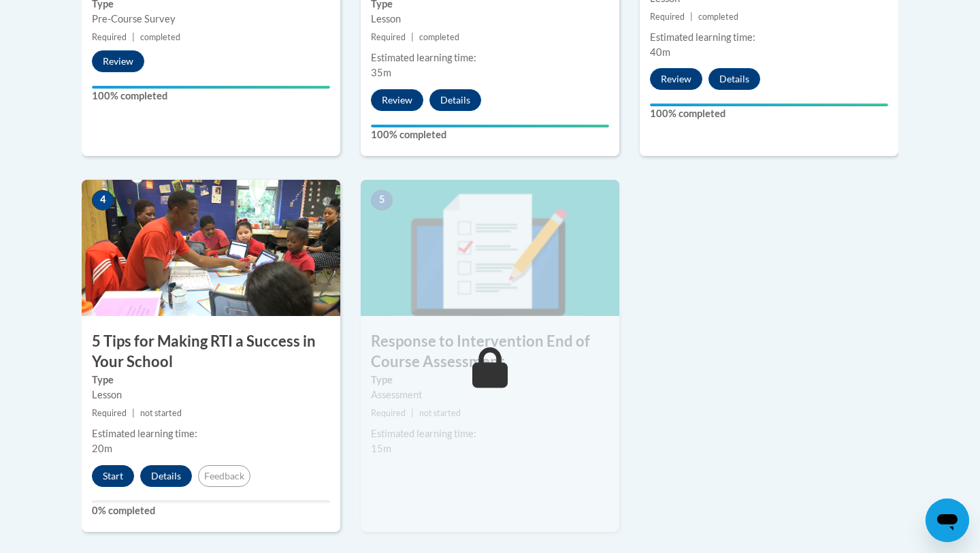  What do you see at coordinates (381, 200) in the screenshot?
I see `span: 5` at bounding box center [381, 200].